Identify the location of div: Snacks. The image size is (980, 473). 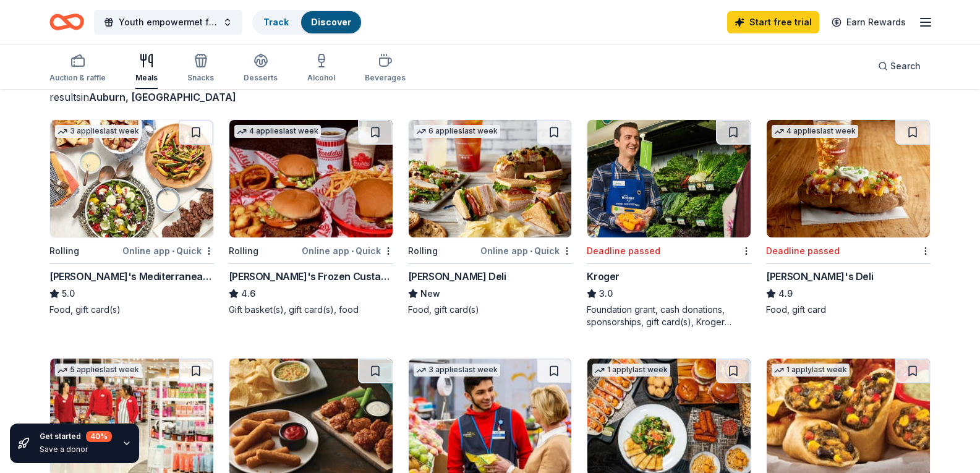
(200, 78).